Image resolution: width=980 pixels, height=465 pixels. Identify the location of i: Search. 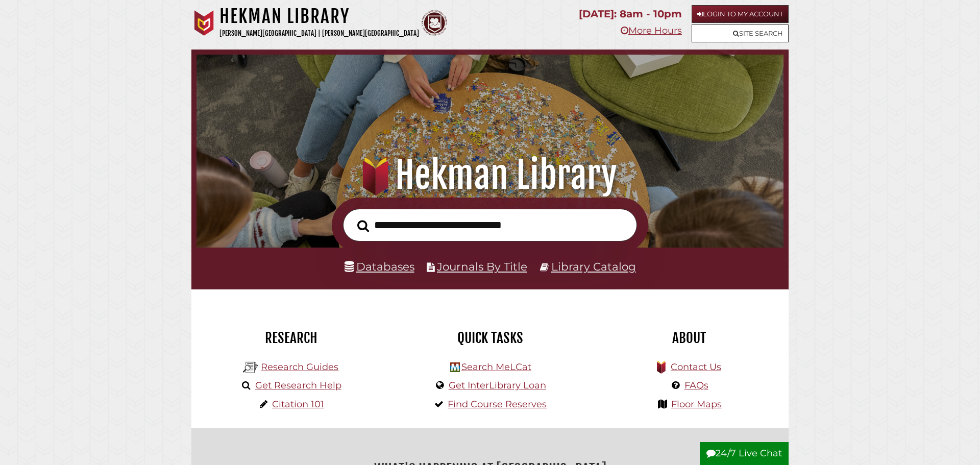
(363, 226).